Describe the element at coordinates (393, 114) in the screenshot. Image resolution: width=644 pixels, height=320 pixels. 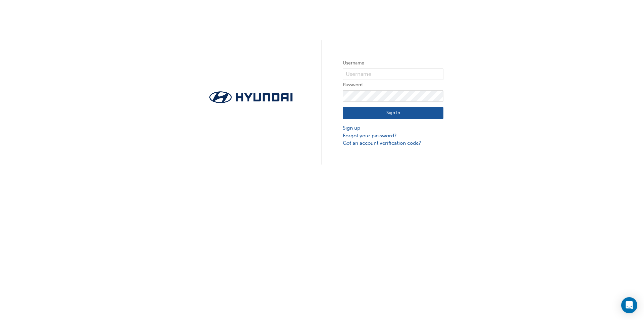
I see `button: Sign In` at that location.